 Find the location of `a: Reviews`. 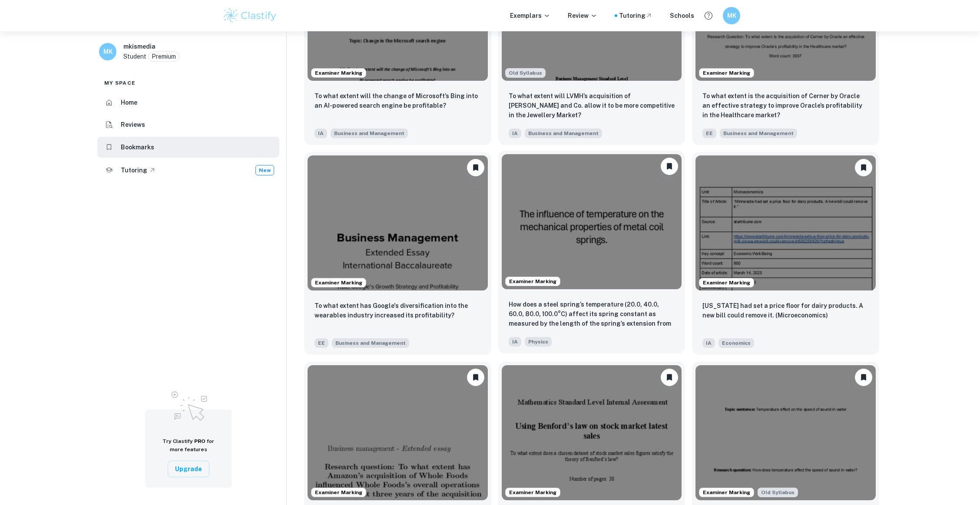

a: Reviews is located at coordinates (188, 125).